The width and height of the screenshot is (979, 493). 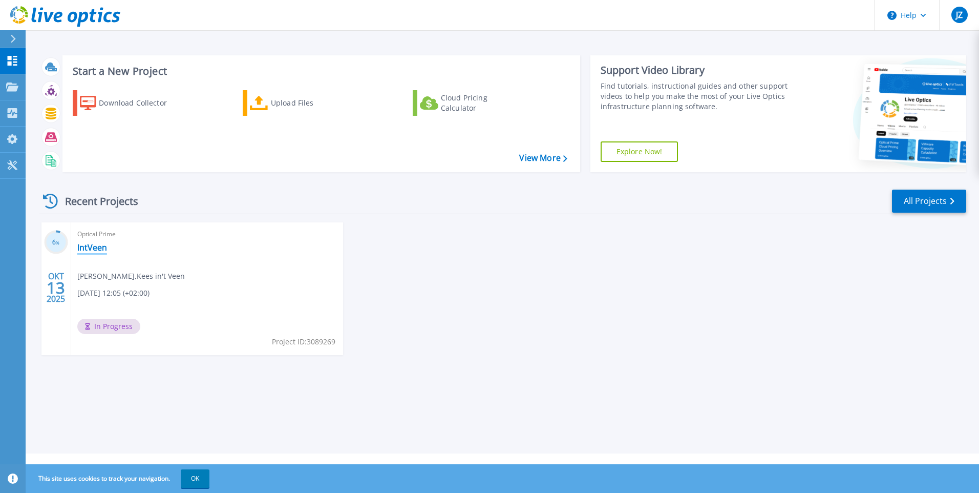 I want to click on span: Optical Prime, so click(x=207, y=234).